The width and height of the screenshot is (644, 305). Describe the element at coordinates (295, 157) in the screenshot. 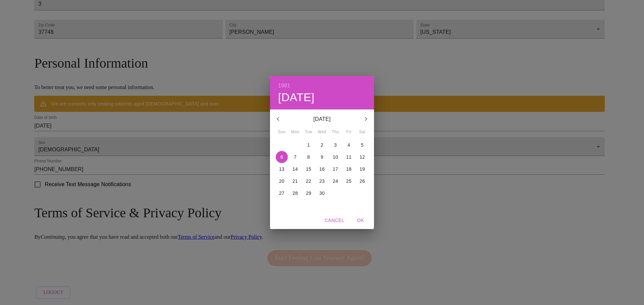

I see `button: 7` at that location.